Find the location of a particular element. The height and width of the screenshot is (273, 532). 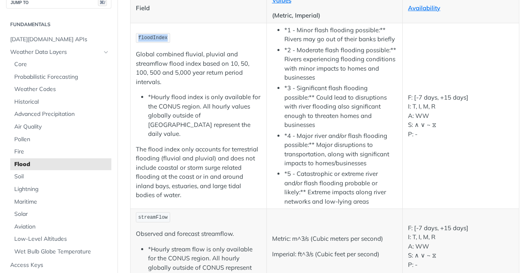

p: Field is located at coordinates (198, 8).